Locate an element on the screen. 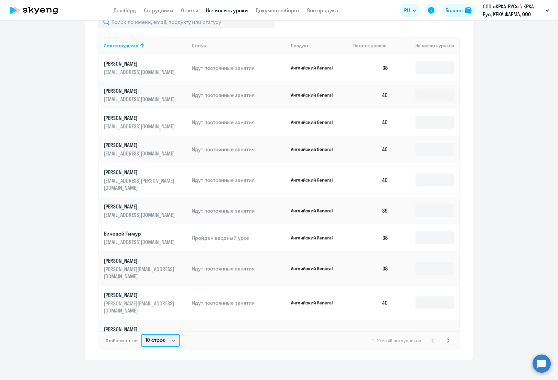 The width and height of the screenshot is (558, 380). a: Отчеты is located at coordinates (190, 10).